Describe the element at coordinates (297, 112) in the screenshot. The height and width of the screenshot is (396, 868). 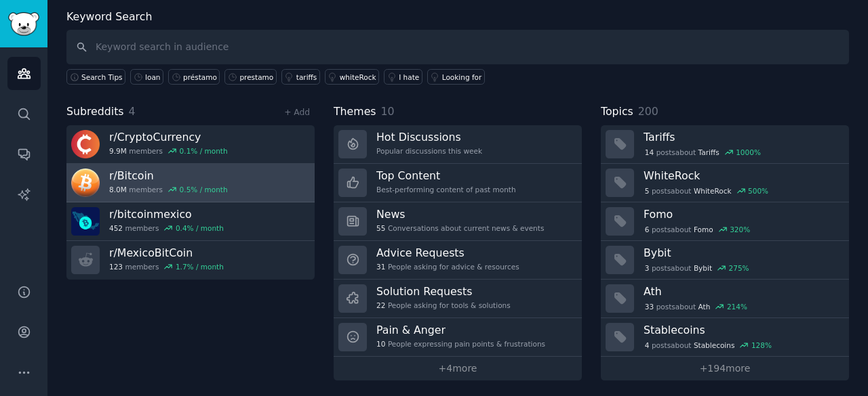
I see `a: + Add` at that location.